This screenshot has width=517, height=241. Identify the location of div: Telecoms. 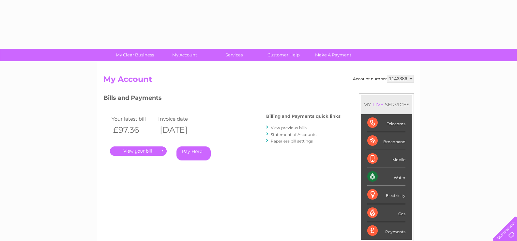
(386, 123).